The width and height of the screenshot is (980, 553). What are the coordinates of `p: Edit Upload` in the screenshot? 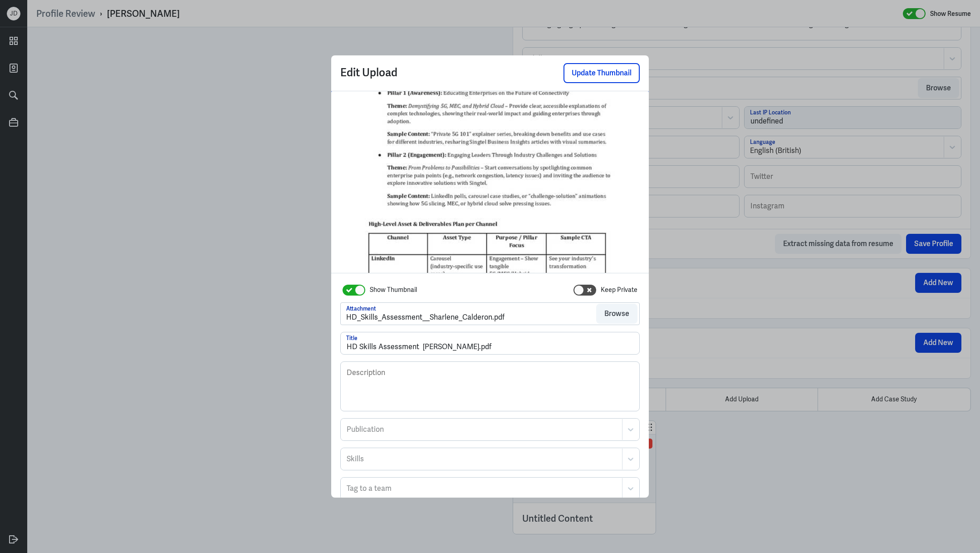 It's located at (415, 74).